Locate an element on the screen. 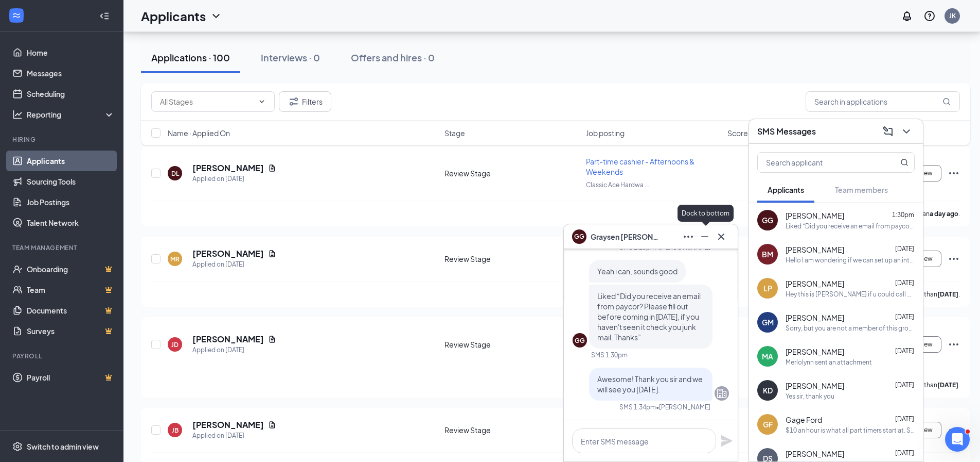 This screenshot has width=980, height=462. svg: Cross is located at coordinates (721, 237).